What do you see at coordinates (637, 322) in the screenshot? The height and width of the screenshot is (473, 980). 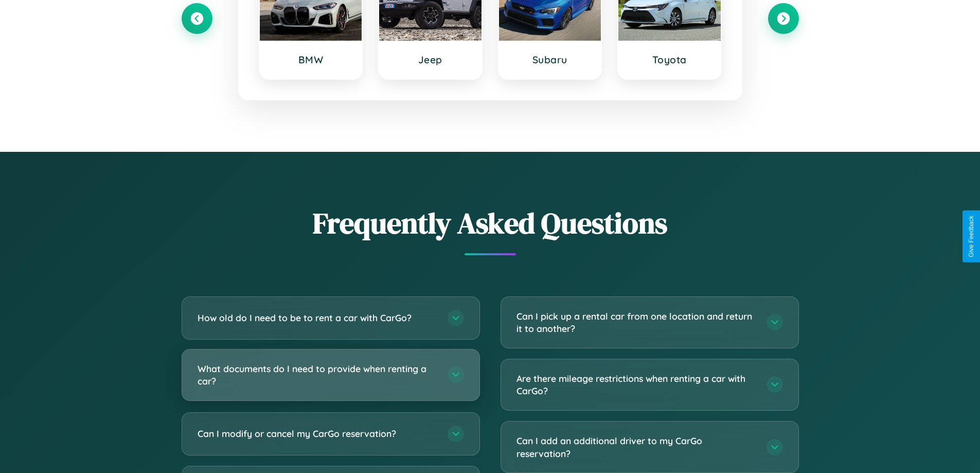 I see `h3: Can I pick up a rental car from one location and return it to another?` at bounding box center [637, 322].